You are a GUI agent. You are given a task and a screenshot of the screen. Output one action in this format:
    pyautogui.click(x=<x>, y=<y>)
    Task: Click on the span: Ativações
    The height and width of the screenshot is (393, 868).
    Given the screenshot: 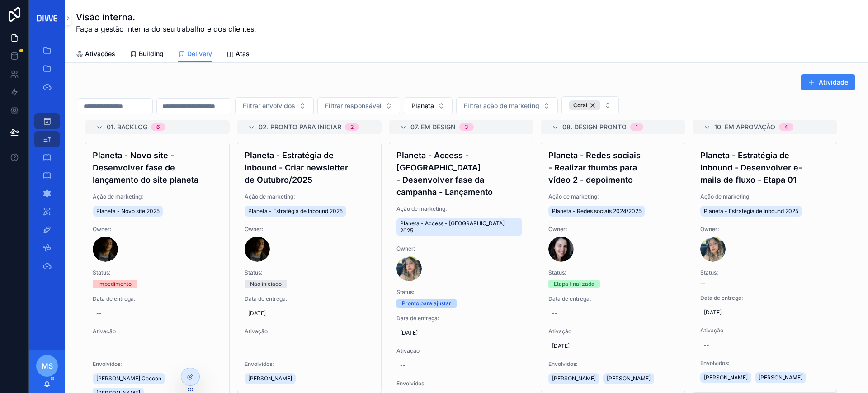 What is the action you would take?
    pyautogui.click(x=100, y=54)
    